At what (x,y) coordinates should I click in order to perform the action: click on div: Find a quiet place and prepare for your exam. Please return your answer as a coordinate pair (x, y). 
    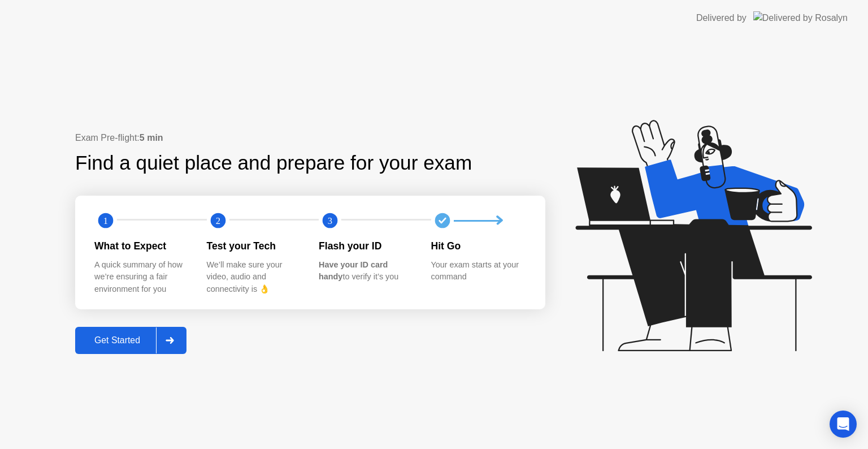
    Looking at the image, I should click on (274, 163).